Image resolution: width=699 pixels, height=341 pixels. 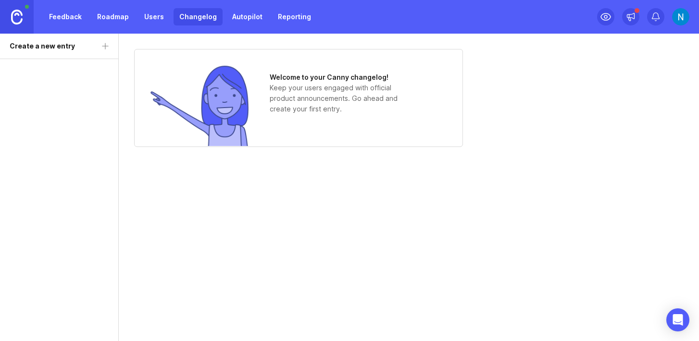 What do you see at coordinates (42, 46) in the screenshot?
I see `div: Create a new entry` at bounding box center [42, 46].